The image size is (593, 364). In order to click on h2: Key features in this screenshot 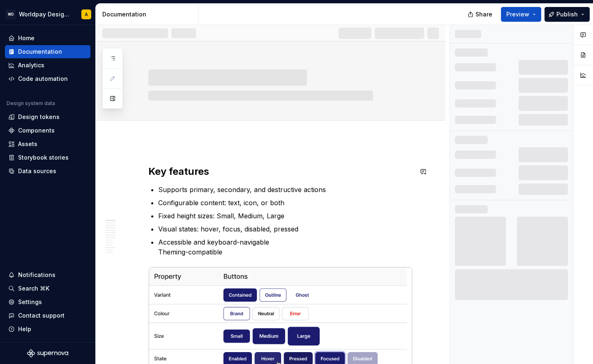, I will do `click(280, 172)`.